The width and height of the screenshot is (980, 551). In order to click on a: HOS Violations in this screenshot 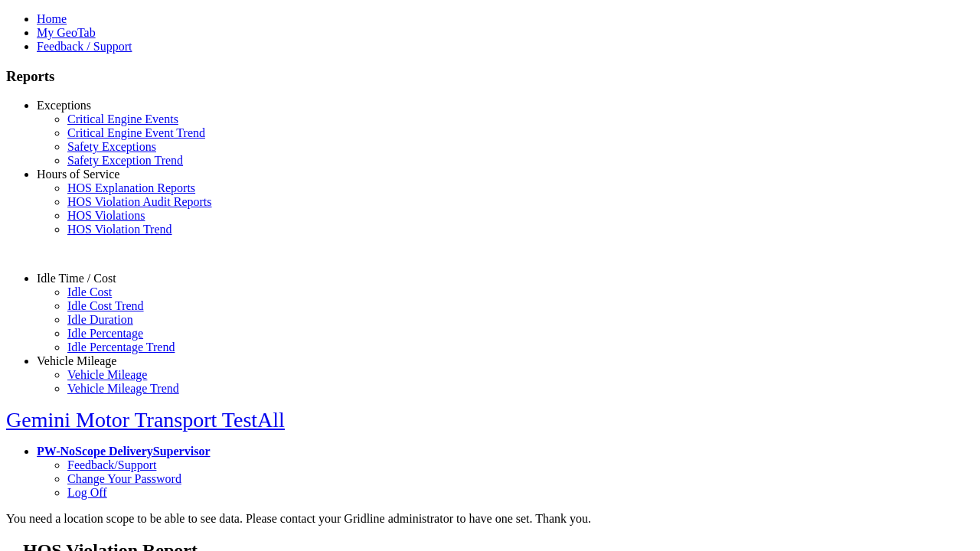, I will do `click(105, 215)`.